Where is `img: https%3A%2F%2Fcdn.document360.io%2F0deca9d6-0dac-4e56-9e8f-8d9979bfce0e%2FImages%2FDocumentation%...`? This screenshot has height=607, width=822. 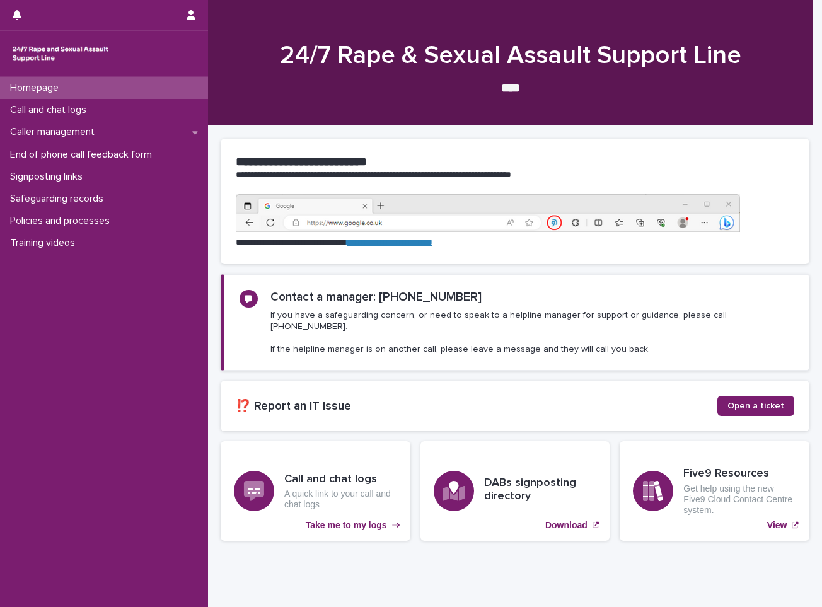
img: https%3A%2F%2Fcdn.document360.io%2F0deca9d6-0dac-4e56-9e8f-8d9979bfce0e%2FImages%2FDocumentation%... is located at coordinates (488, 213).